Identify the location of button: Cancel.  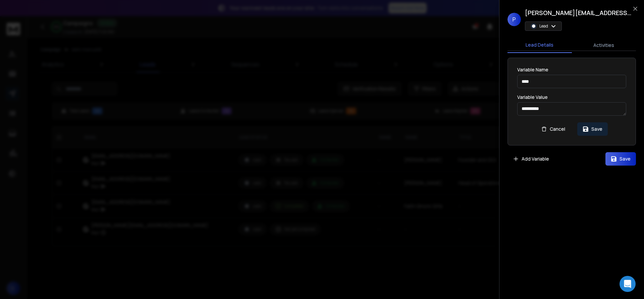
(553, 129).